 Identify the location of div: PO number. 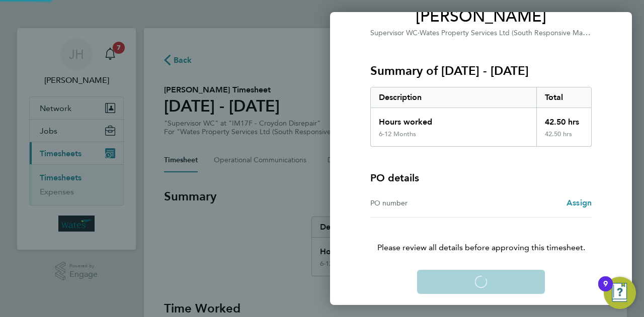
(425, 203).